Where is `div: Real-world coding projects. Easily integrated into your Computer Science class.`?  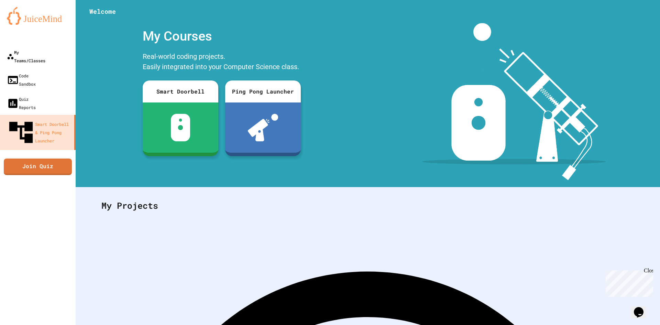
div: Real-world coding projects. Easily integrated into your Computer Science class. is located at coordinates (222, 62).